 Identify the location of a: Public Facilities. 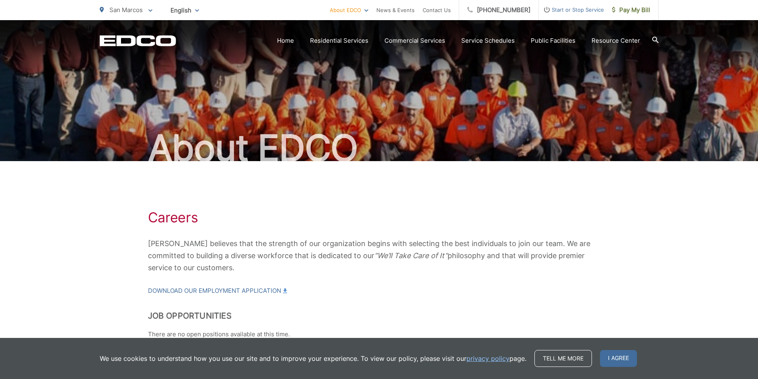
(553, 41).